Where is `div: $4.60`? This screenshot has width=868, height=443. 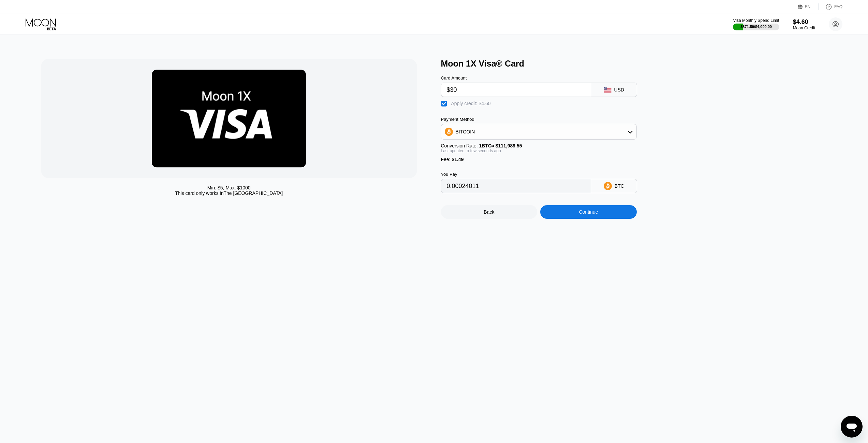 div: $4.60 is located at coordinates (804, 22).